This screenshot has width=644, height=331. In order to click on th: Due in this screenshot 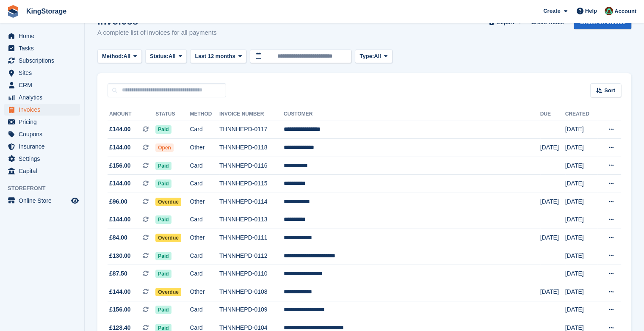, I will do `click(553, 114)`.